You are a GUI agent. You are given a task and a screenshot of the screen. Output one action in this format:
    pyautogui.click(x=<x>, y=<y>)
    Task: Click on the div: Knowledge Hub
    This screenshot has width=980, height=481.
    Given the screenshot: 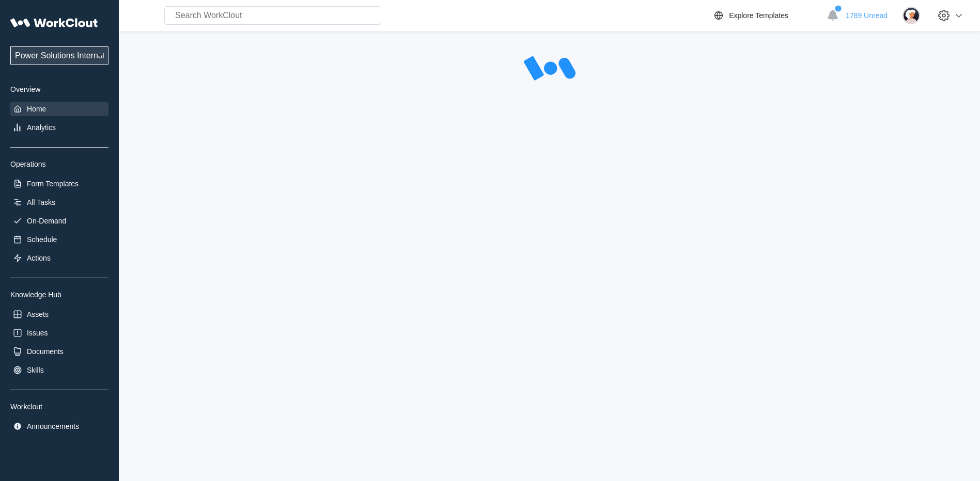 What is the action you would take?
    pyautogui.click(x=59, y=295)
    